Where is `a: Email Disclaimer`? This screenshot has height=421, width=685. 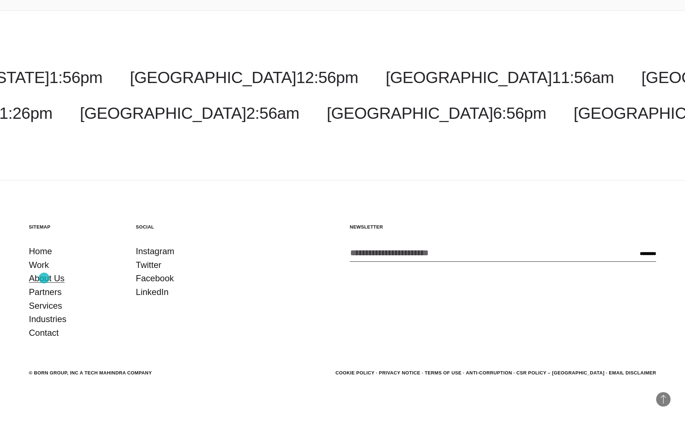 a: Email Disclaimer is located at coordinates (632, 373).